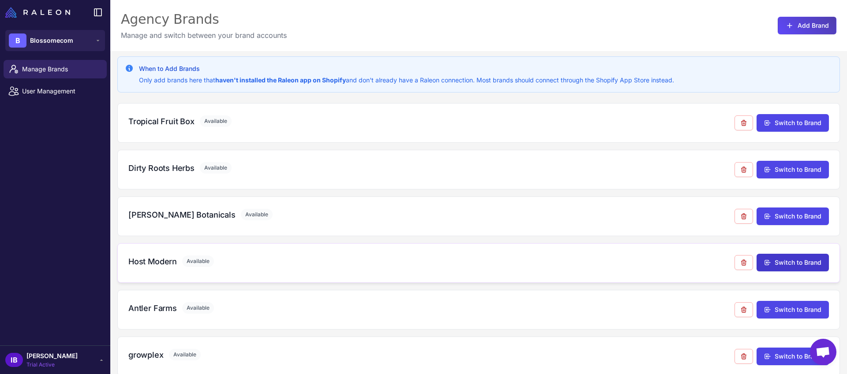 Image resolution: width=847 pixels, height=374 pixels. Describe the element at coordinates (55, 91) in the screenshot. I see `a: User Management` at that location.